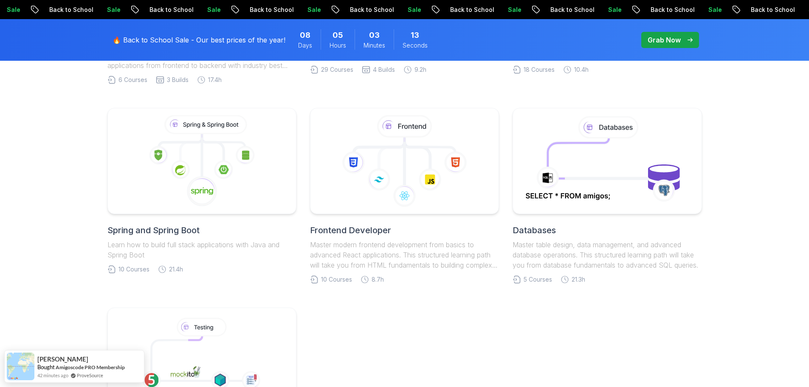 The height and width of the screenshot is (387, 809). I want to click on p: Master modern frontend development from basics to advanced React applications. This structured le..., so click(404, 255).